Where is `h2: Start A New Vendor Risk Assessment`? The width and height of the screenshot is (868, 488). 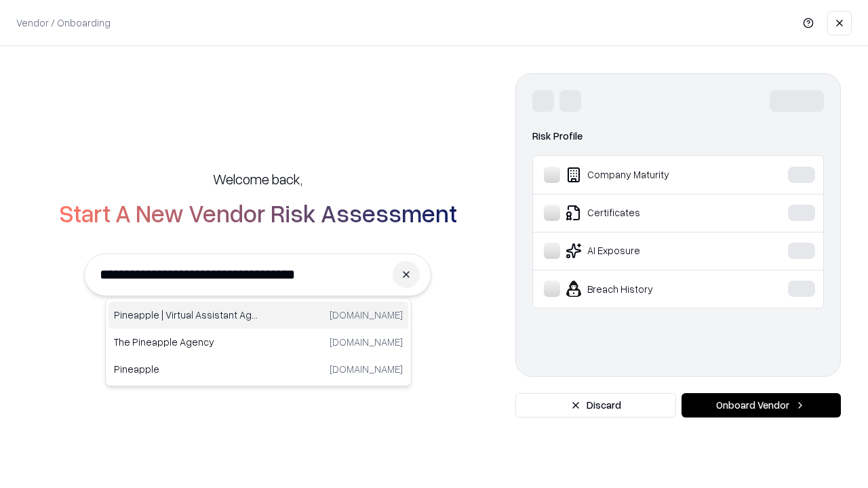 h2: Start A New Vendor Risk Assessment is located at coordinates (258, 213).